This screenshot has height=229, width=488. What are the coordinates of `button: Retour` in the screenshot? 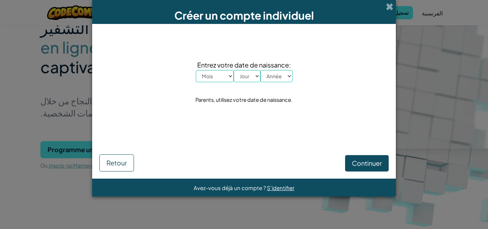 It's located at (116, 163).